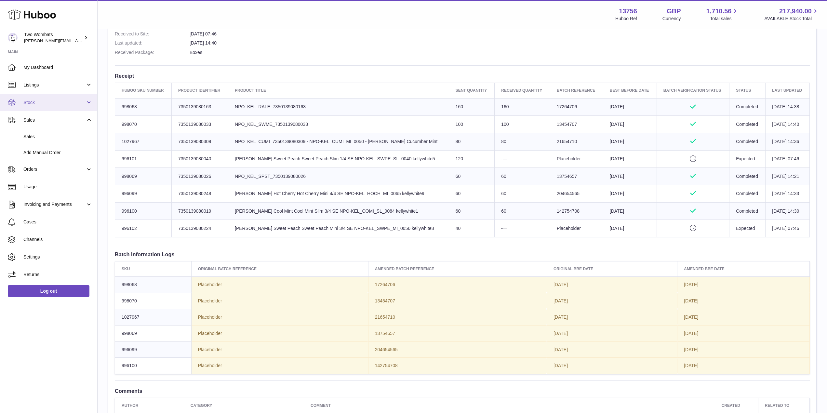 This screenshot has height=413, width=827. Describe the element at coordinates (626, 19) in the screenshot. I see `div: Huboo Ref` at that location.